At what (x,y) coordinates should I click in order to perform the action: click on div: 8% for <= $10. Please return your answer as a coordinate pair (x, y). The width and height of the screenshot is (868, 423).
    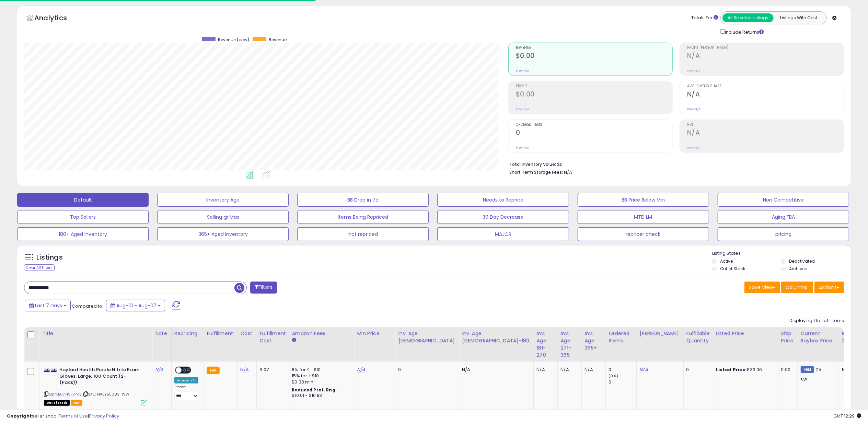
    Looking at the image, I should click on (320, 369).